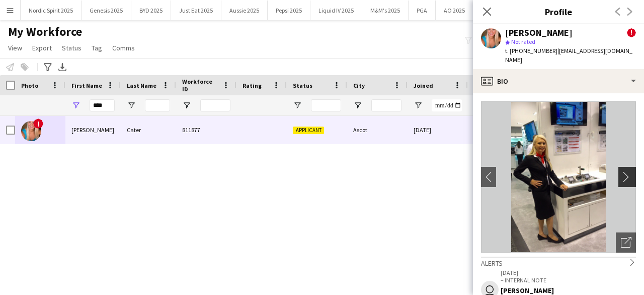 The width and height of the screenshot is (644, 295). I want to click on span: Applicant, so click(308, 130).